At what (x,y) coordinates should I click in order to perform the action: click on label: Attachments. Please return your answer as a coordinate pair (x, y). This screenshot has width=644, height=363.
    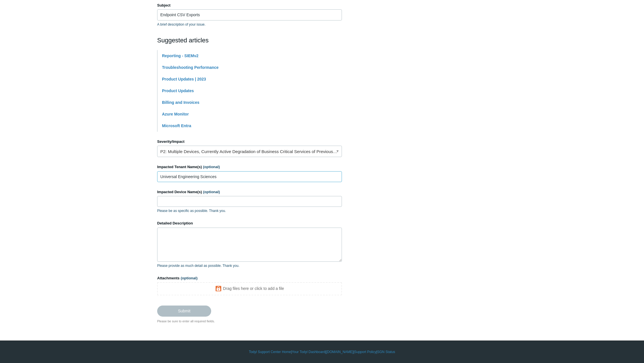
    Looking at the image, I should click on (249, 278).